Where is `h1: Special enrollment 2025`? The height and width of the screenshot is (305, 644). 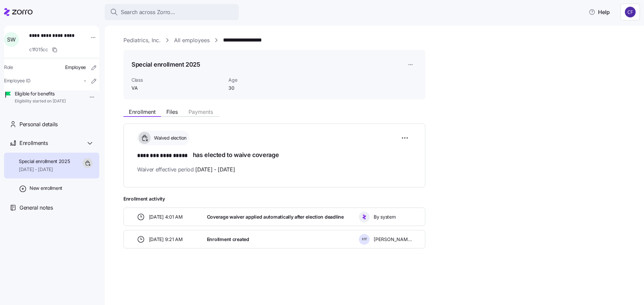 h1: Special enrollment 2025 is located at coordinates (166, 64).